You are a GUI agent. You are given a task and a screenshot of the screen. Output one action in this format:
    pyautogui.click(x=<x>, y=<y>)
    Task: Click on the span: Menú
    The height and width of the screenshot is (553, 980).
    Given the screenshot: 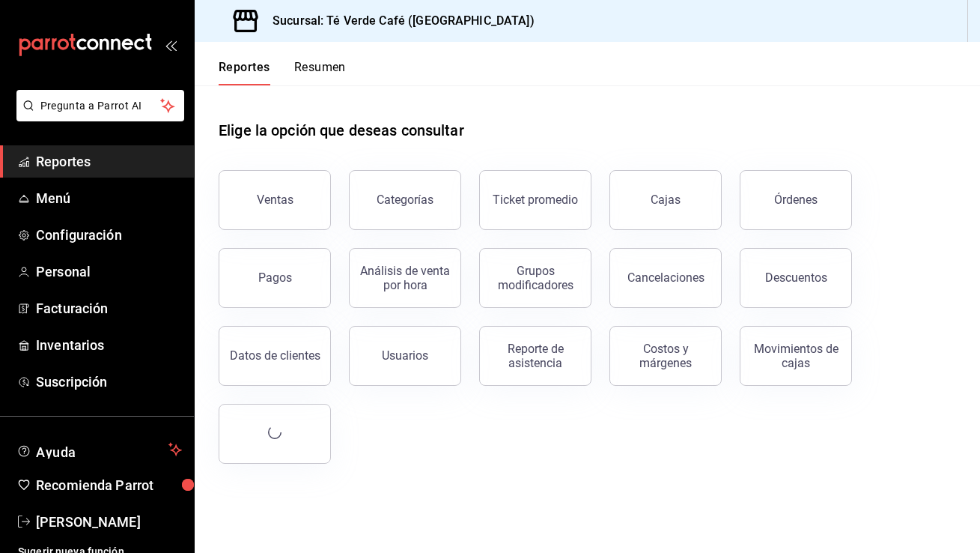 What is the action you would take?
    pyautogui.click(x=109, y=198)
    